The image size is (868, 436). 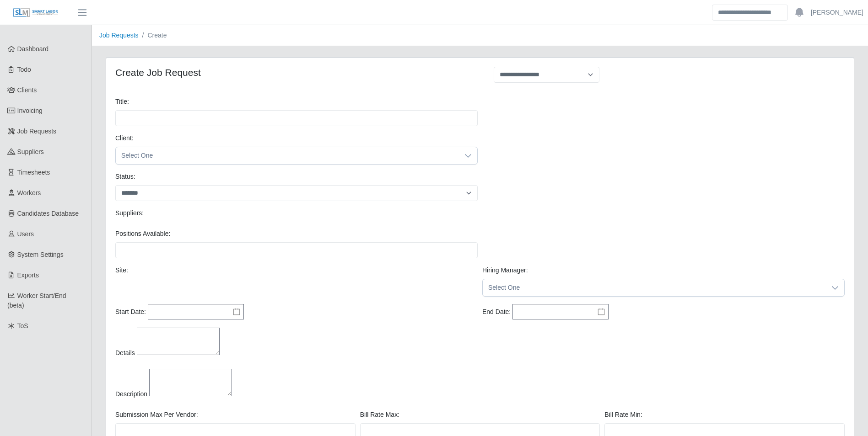 I want to click on span: System Settings, so click(x=40, y=255).